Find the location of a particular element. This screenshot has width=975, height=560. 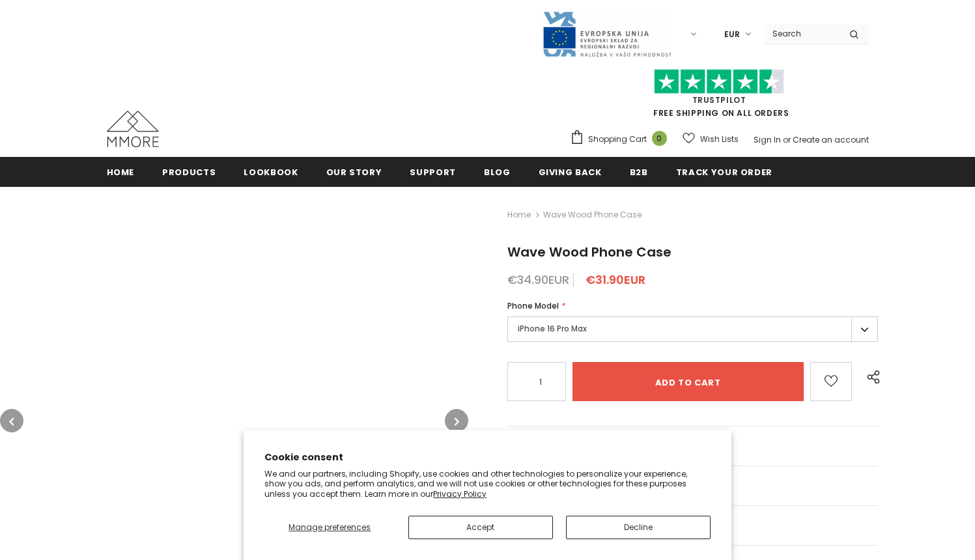

a: support is located at coordinates (432, 172).